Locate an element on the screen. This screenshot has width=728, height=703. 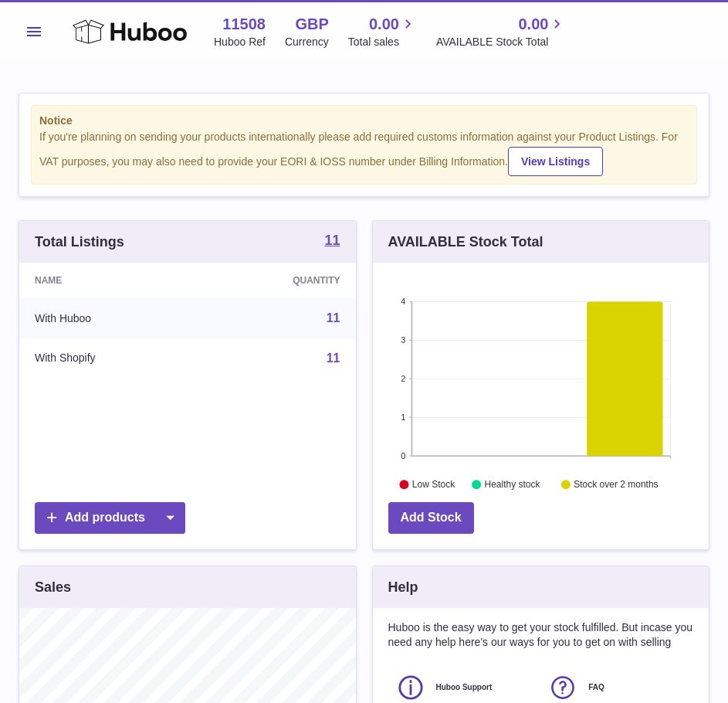
td: With Huboo is located at coordinates (109, 319).